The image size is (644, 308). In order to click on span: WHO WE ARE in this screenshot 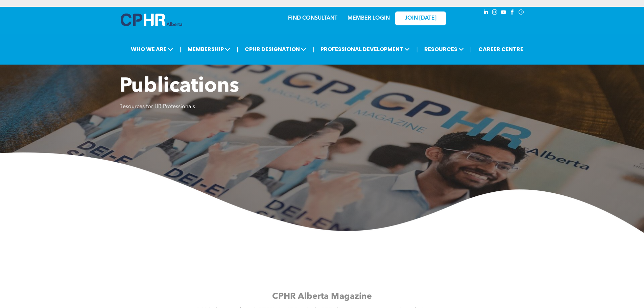, I will do `click(152, 49)`.